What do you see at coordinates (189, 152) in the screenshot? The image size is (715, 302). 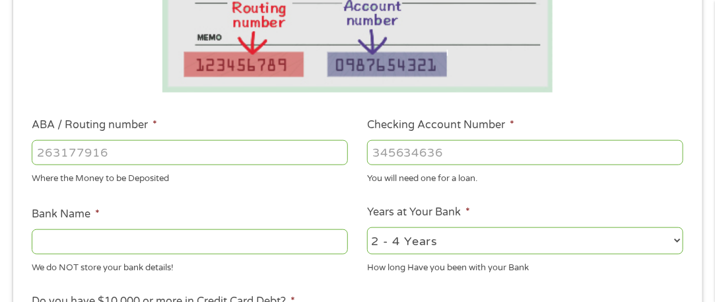 I see `input: 263177916` at bounding box center [189, 152].